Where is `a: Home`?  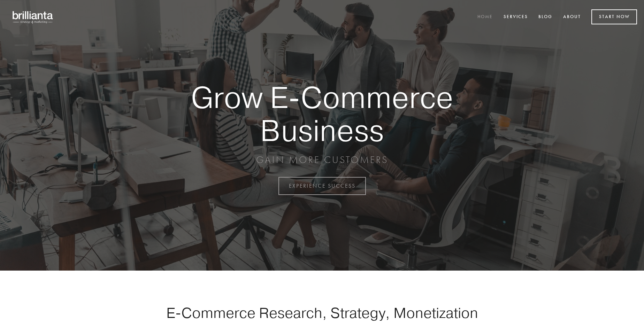
a: Home is located at coordinates (485, 17).